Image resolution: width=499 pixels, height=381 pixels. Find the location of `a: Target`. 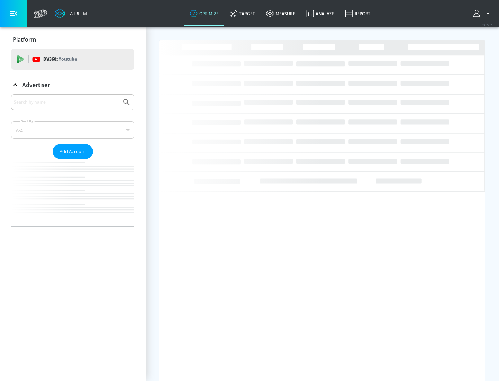

a: Target is located at coordinates (242, 14).